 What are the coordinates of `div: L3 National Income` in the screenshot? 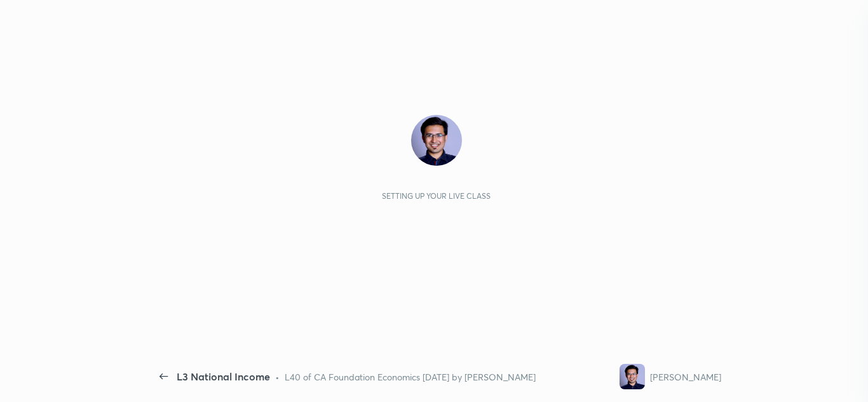 It's located at (223, 377).